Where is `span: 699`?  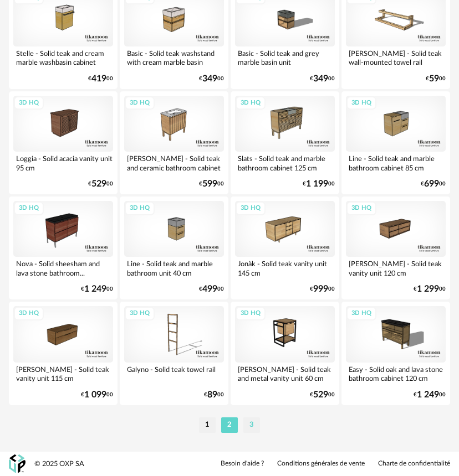 span: 699 is located at coordinates (431, 184).